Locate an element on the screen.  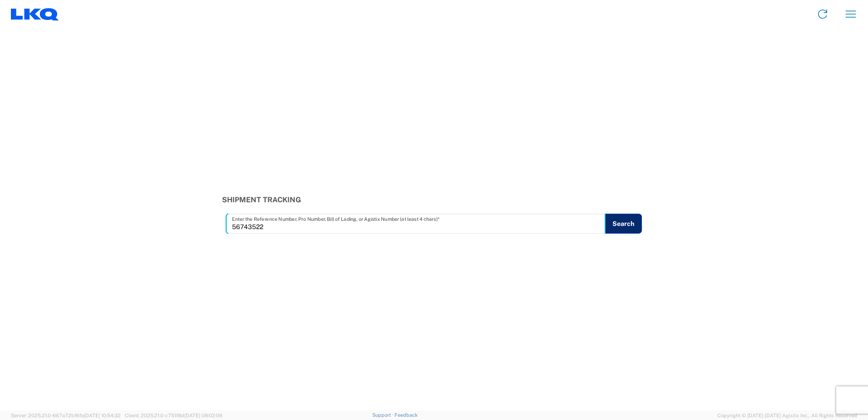
span: Server: 2025.21.0-667a72bf6fa is located at coordinates (66, 416).